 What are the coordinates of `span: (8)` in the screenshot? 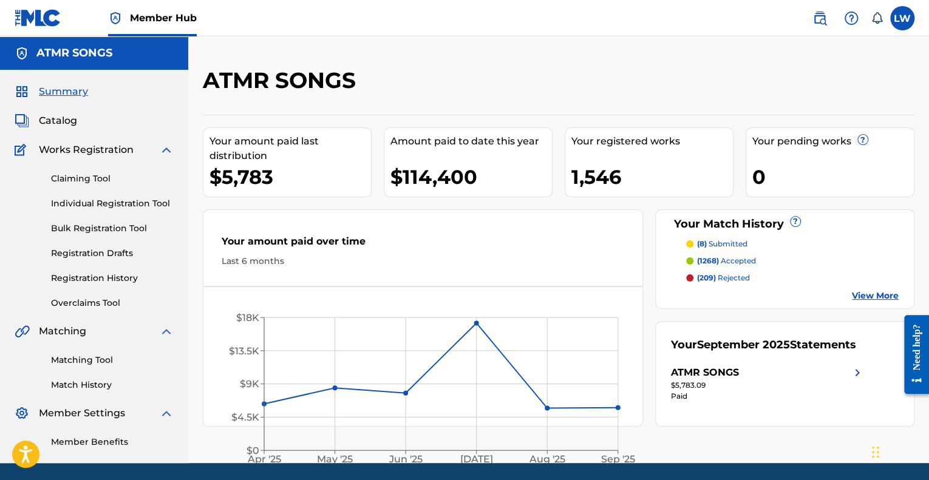 It's located at (702, 244).